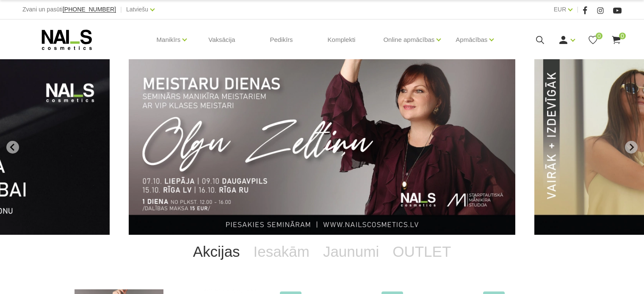 The image size is (644, 294). What do you see at coordinates (472, 40) in the screenshot?
I see `a: Apmācības` at bounding box center [472, 40].